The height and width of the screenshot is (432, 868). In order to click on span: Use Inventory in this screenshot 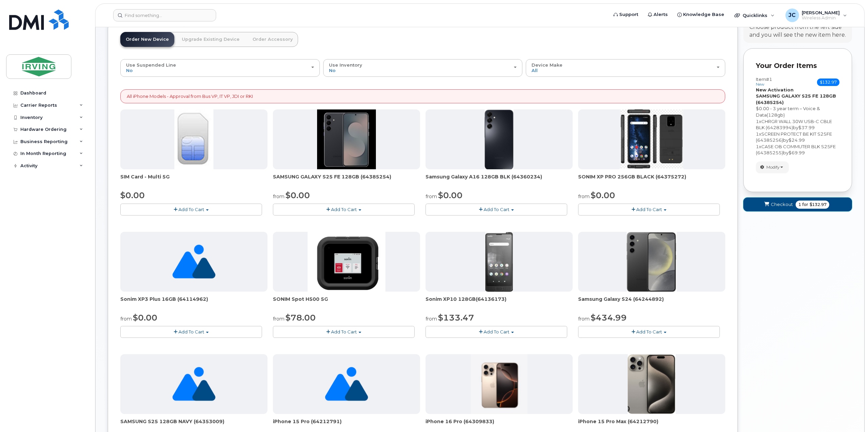, I will do `click(345, 65)`.